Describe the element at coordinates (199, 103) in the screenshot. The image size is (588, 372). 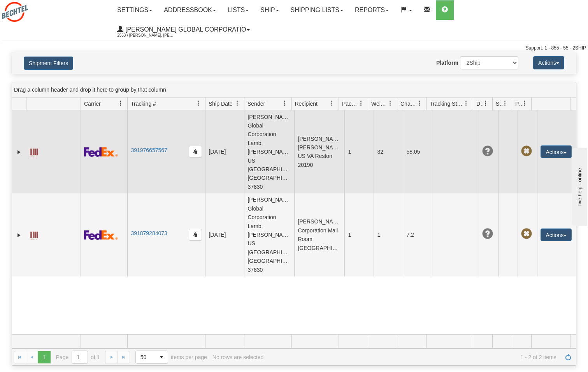
I see `a: Tracking # filter column settings` at that location.